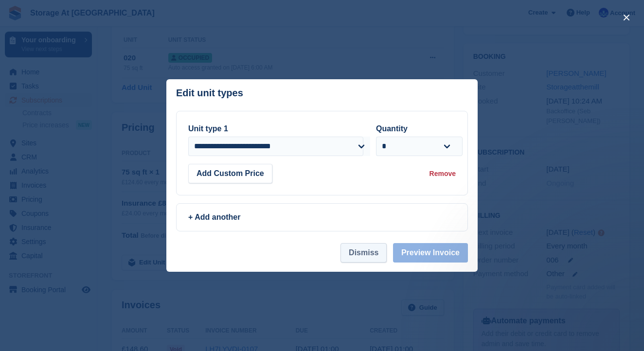 The image size is (644, 351). I want to click on p: Edit unit types, so click(210, 93).